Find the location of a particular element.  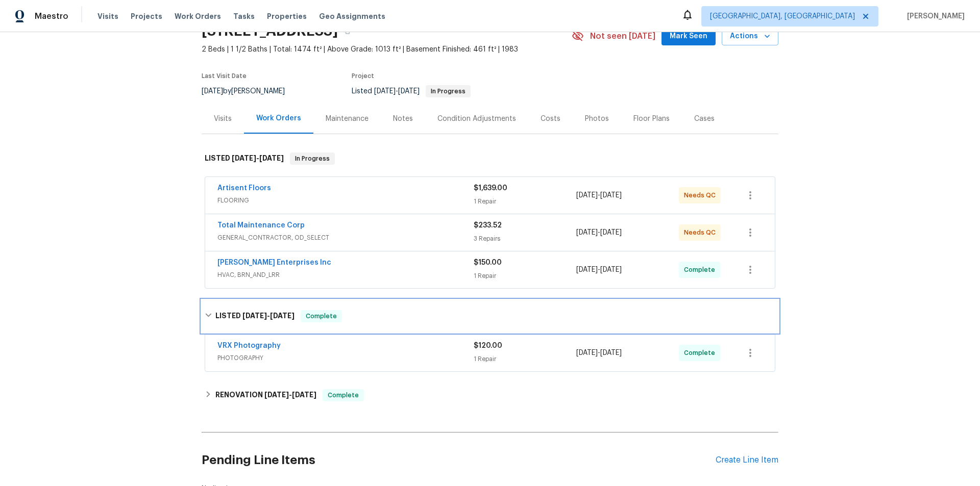

h6: RENOVATION is located at coordinates (266, 395).